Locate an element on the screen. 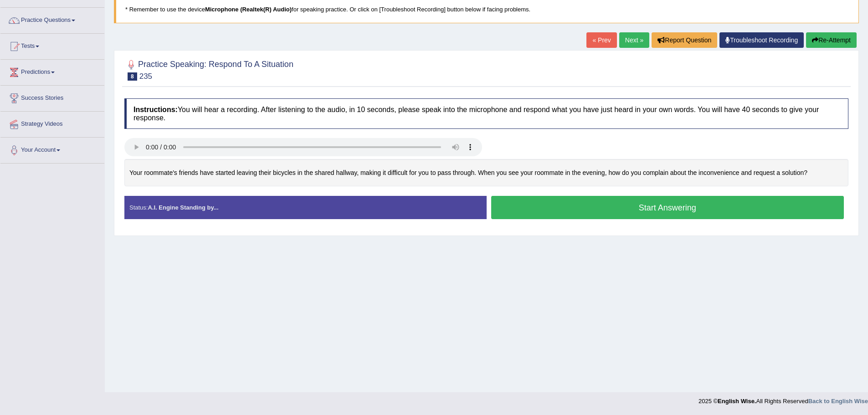 The height and width of the screenshot is (415, 868). a: Success Stories is located at coordinates (53, 97).